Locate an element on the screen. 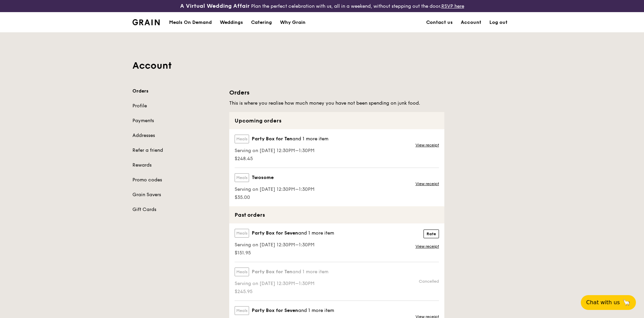 The height and width of the screenshot is (318, 644). div: Upcoming orders is located at coordinates (337, 120).